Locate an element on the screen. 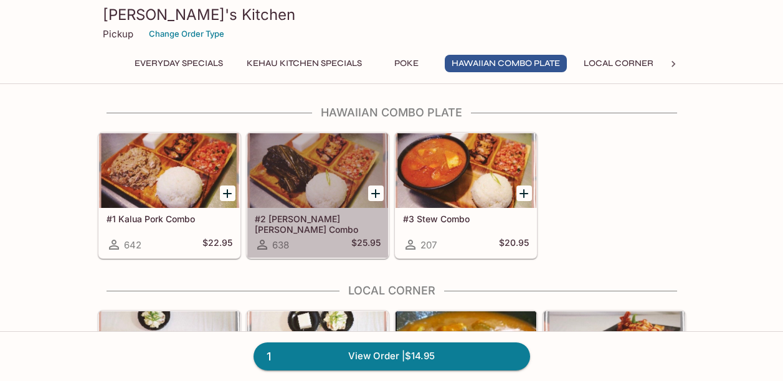 This screenshot has width=783, height=381. p: Pickup is located at coordinates (118, 34).